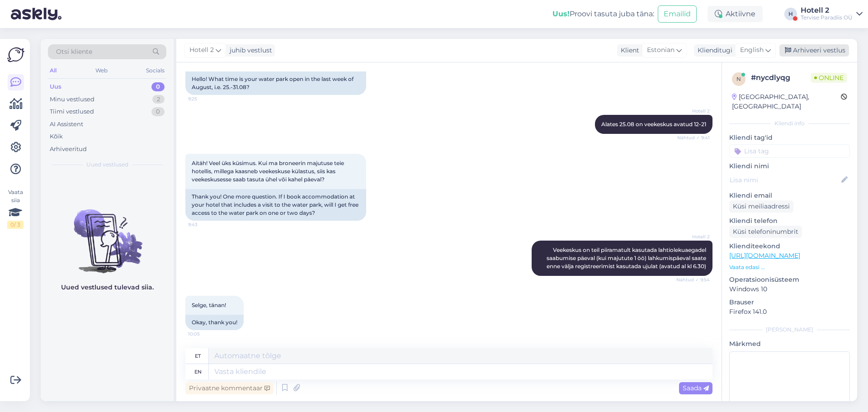 Image resolution: width=868 pixels, height=412 pixels. I want to click on span: Online, so click(829, 77).